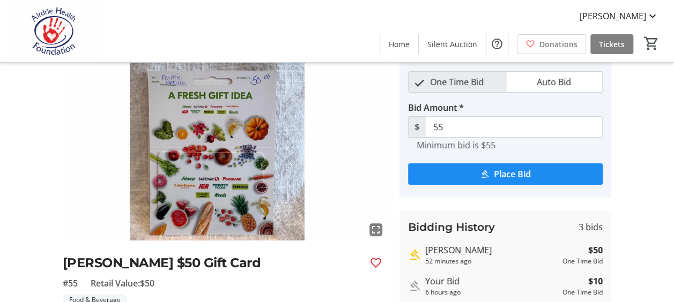  I want to click on mat-icon: fullscreen, so click(376, 230).